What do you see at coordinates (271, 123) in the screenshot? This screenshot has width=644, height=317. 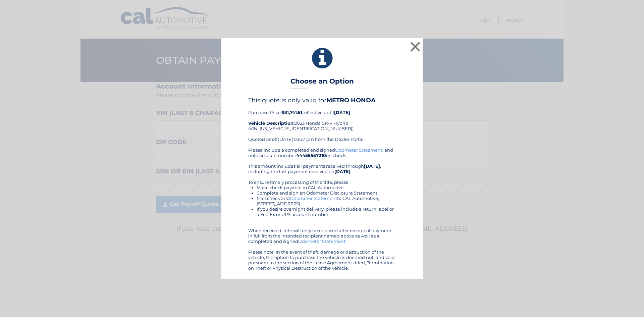 I see `strong: Vehicle Description:` at bounding box center [271, 123].